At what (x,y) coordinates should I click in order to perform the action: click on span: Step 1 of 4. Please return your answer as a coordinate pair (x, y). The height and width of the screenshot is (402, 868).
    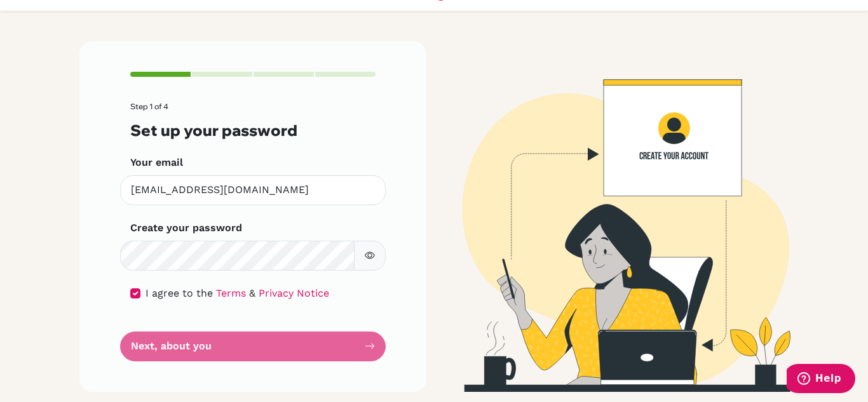
    Looking at the image, I should click on (149, 106).